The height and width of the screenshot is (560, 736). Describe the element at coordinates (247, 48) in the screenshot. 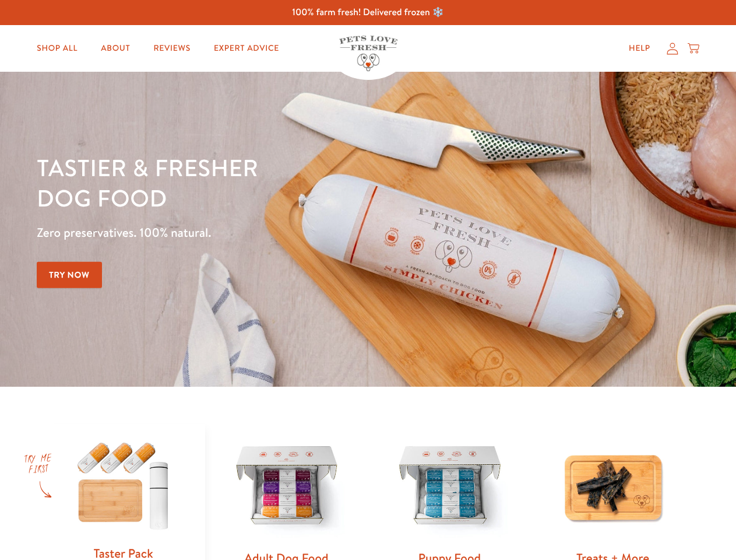

I see `a: Expert Advice` at that location.